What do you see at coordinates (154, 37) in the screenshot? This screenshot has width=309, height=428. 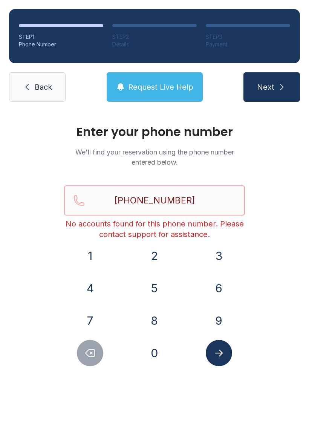 I see `div: STEP 2` at bounding box center [154, 37].